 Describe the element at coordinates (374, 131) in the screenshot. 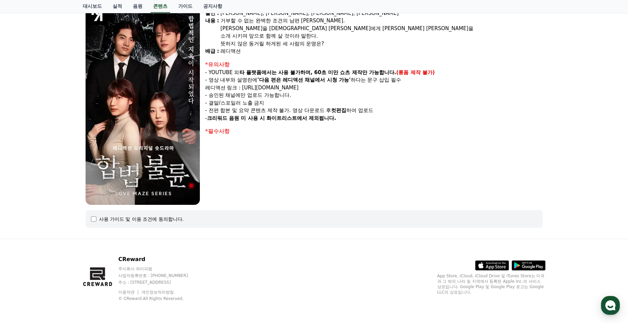

I see `div: *필수사항` at that location.